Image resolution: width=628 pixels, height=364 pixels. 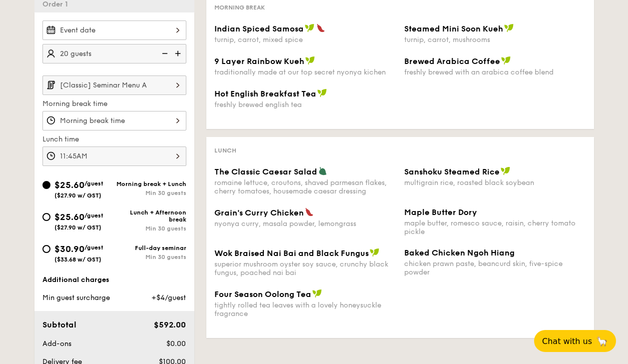 What do you see at coordinates (170, 324) in the screenshot?
I see `span: $592.00` at bounding box center [170, 324].